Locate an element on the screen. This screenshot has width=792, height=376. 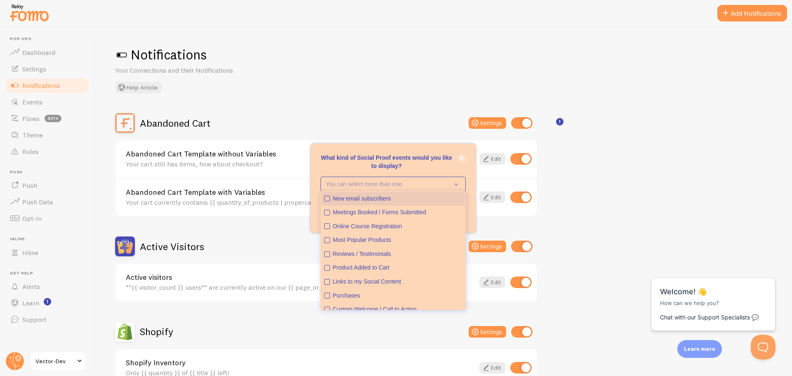
a: Vector-Dev is located at coordinates (57, 361).